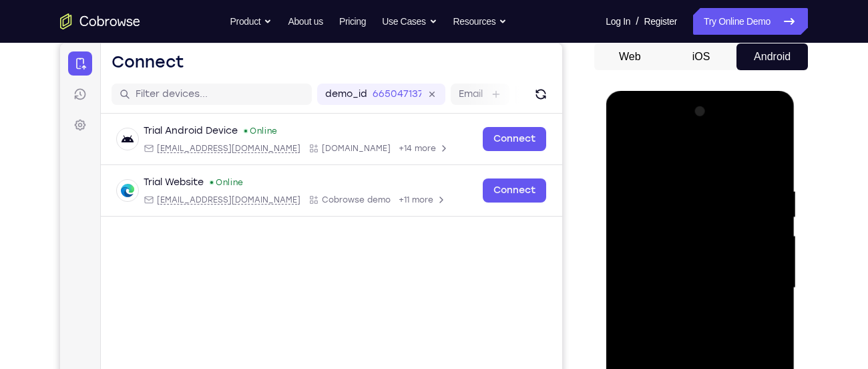 This screenshot has height=369, width=868. I want to click on span: web@example.com, so click(168, 157).